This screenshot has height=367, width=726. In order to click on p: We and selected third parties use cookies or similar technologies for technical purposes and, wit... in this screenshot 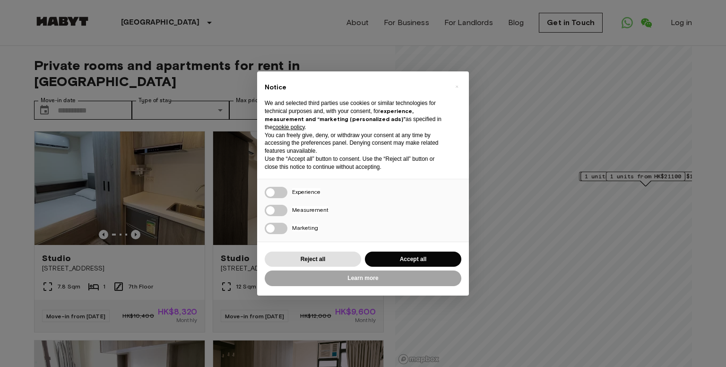, I will do `click(356, 115)`.